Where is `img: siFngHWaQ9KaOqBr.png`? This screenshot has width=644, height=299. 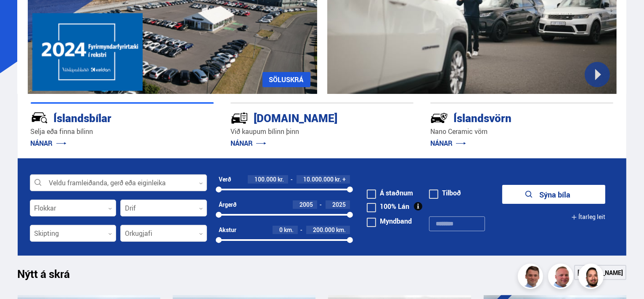 img: siFngHWaQ9KaOqBr.png is located at coordinates (562, 277).